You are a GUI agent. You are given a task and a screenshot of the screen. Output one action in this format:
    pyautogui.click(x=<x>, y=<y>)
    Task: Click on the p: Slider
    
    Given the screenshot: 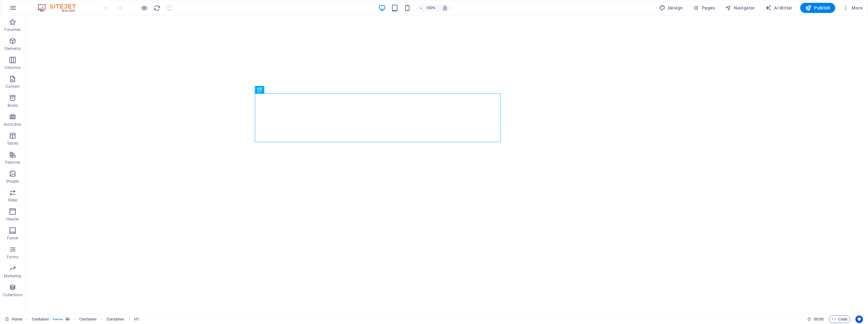 What is the action you would take?
    pyautogui.click(x=13, y=200)
    